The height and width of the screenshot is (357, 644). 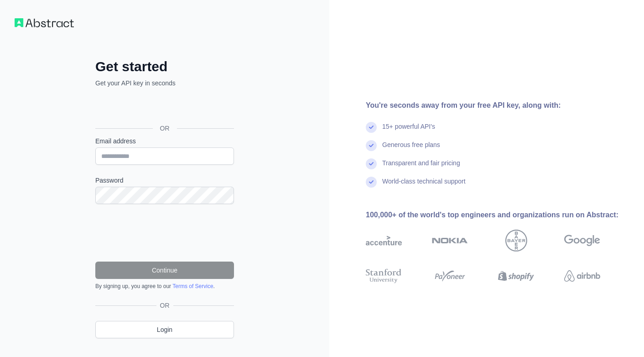 I want to click on div: Generous free plans, so click(x=411, y=149).